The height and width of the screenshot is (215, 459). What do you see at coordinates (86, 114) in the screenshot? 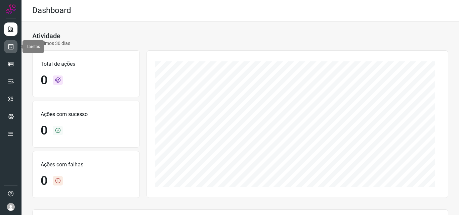
I see `p: Ações com sucesso` at bounding box center [86, 114].